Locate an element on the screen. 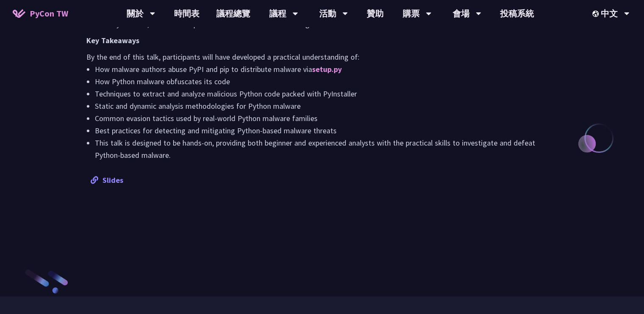 This screenshot has height=314, width=644. p: By the end of this talk, participants will have developed a practical understanding of: is located at coordinates (322, 57).